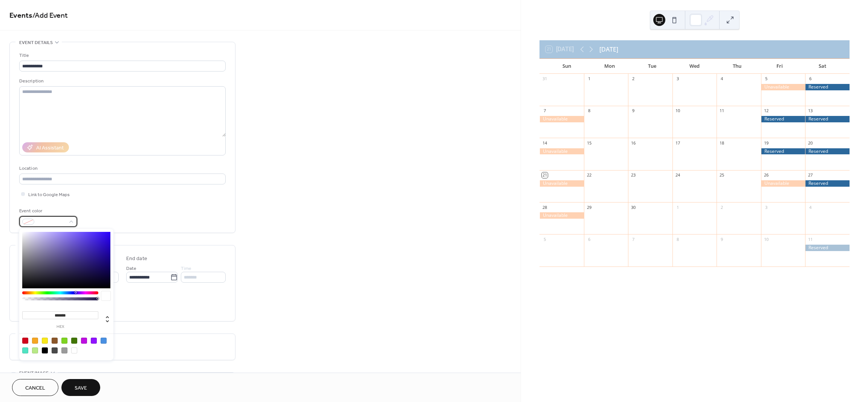  What do you see at coordinates (822, 66) in the screenshot?
I see `div: Sat` at bounding box center [822, 66].